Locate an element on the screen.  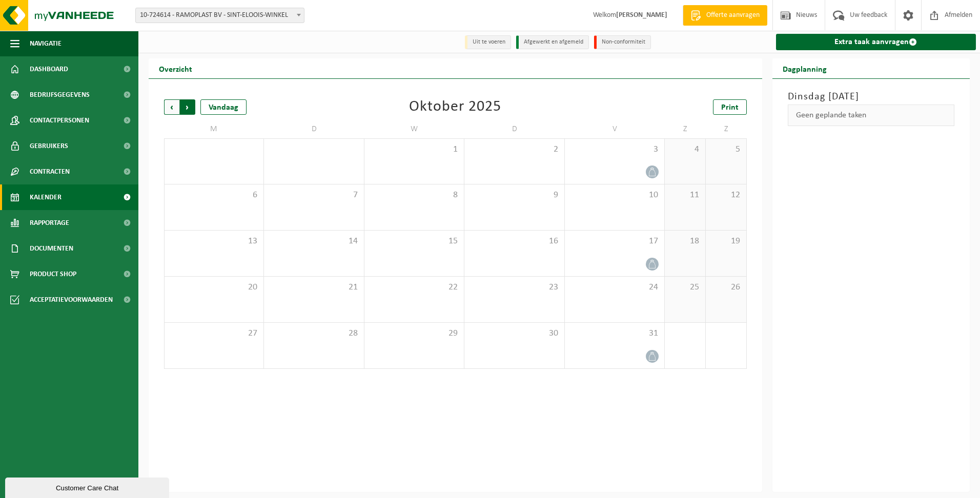
a: Extra taak aanvragen is located at coordinates (876, 42).